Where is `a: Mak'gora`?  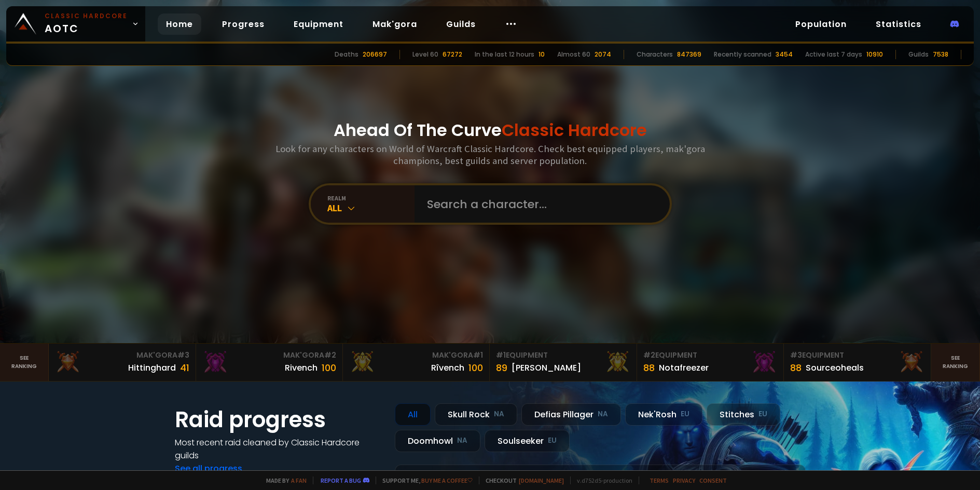
a: Mak'gora is located at coordinates (395, 24).